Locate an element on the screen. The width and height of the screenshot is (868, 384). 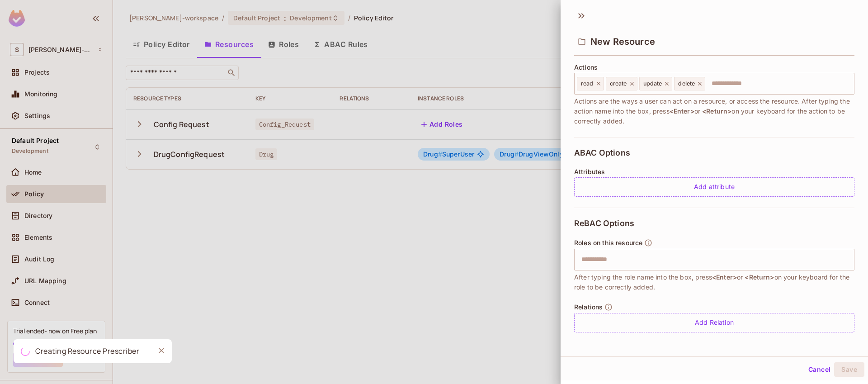
span: read is located at coordinates (587, 84).